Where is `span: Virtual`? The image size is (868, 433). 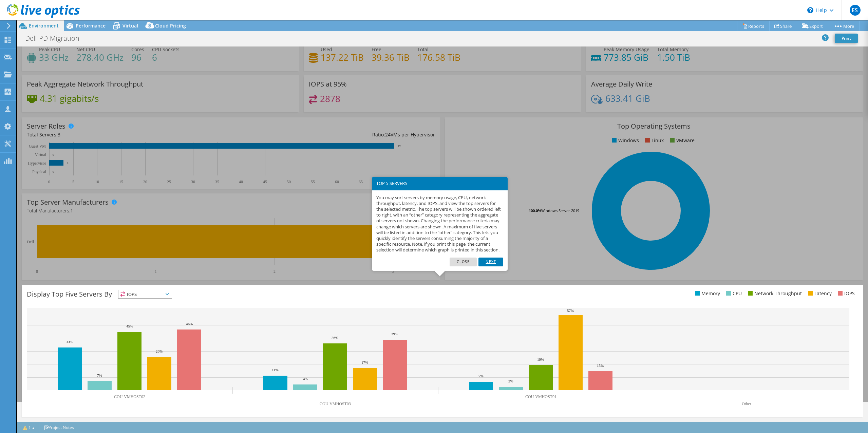
span: Virtual is located at coordinates (130, 25).